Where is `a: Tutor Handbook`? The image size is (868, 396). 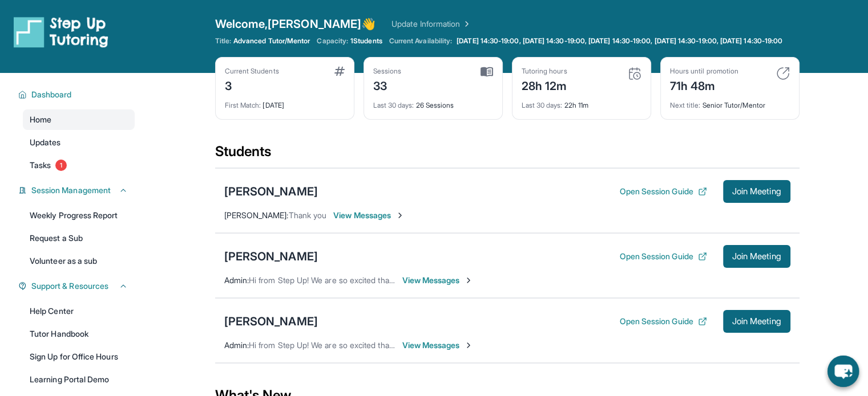 a: Tutor Handbook is located at coordinates (79, 334).